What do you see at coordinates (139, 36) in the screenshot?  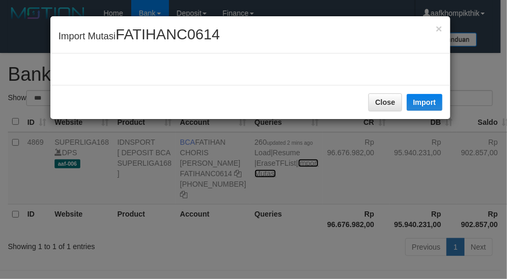 I see `span: Import Mutasi` at bounding box center [139, 36].